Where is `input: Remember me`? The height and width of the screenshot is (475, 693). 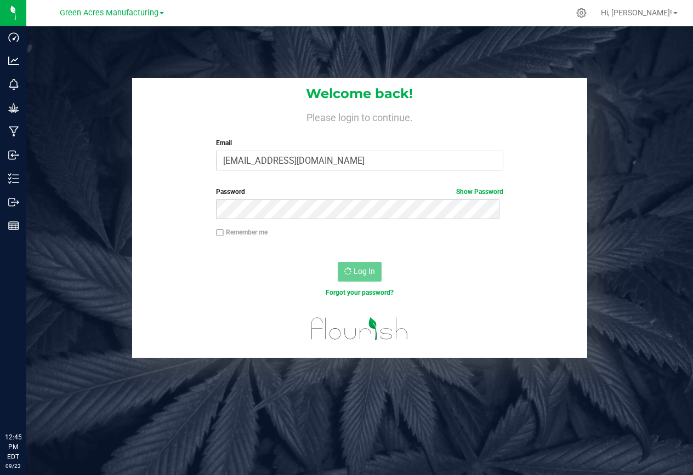
input: Remember me is located at coordinates (220, 233).